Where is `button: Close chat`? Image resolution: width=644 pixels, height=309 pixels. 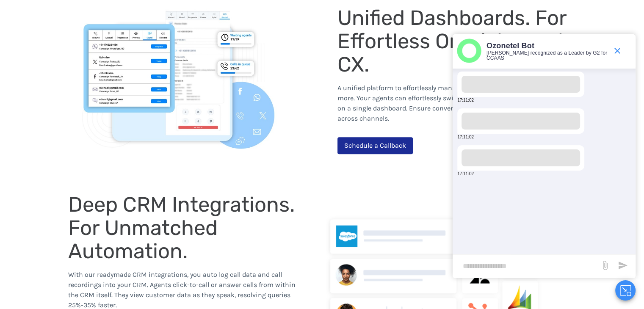 button: Close chat is located at coordinates (625, 290).